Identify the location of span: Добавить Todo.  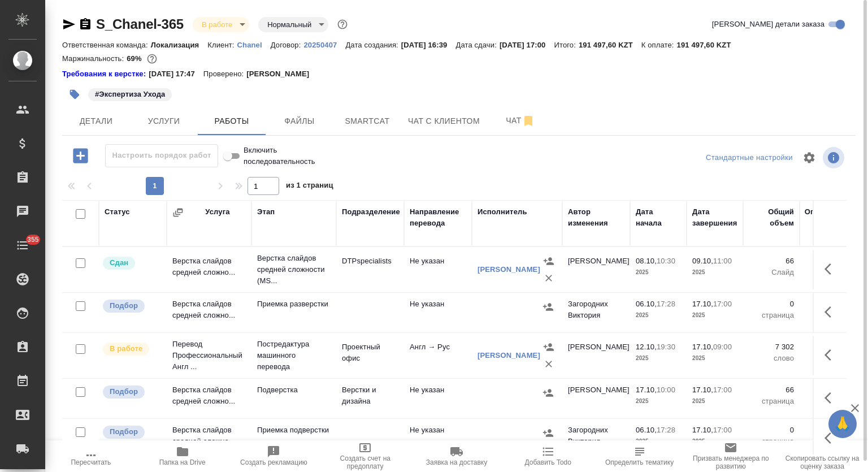
(548, 462).